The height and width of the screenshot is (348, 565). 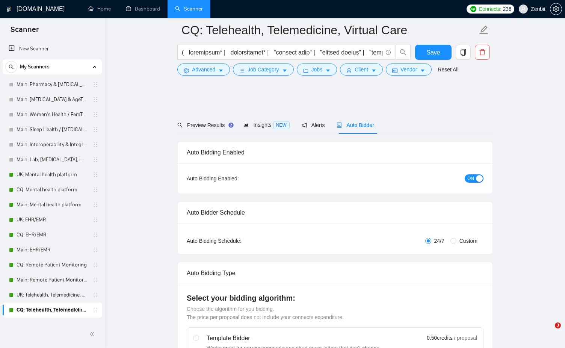 I want to click on a: Main: Mental health platform, so click(x=52, y=205).